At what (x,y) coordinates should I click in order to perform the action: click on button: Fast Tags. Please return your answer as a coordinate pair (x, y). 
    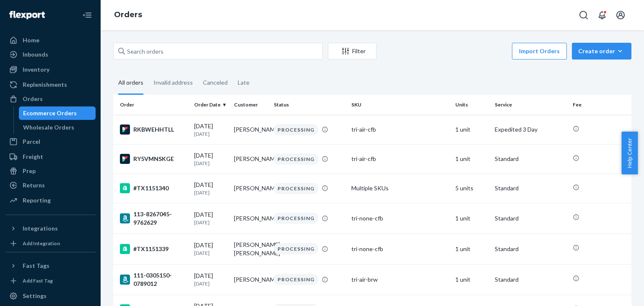
    Looking at the image, I should click on (50, 266).